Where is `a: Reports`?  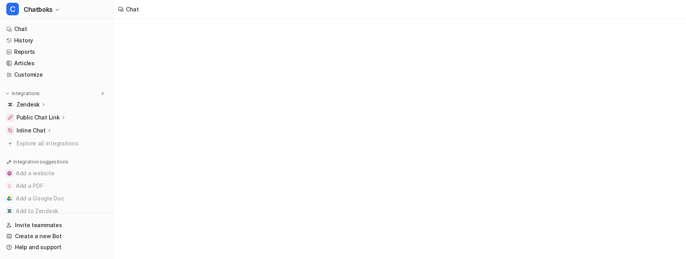
a: Reports is located at coordinates (56, 52).